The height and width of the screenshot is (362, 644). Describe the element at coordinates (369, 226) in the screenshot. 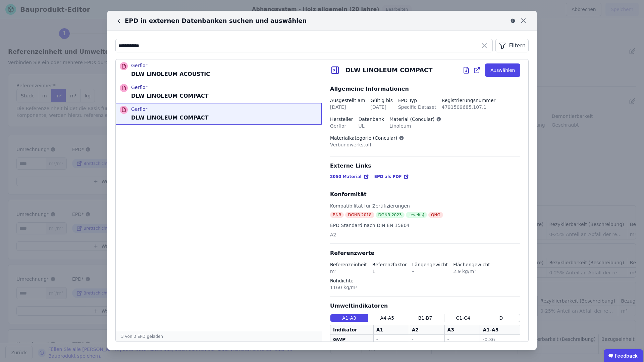

I see `div: EPD Standard nach DIN EN 15804` at that location.